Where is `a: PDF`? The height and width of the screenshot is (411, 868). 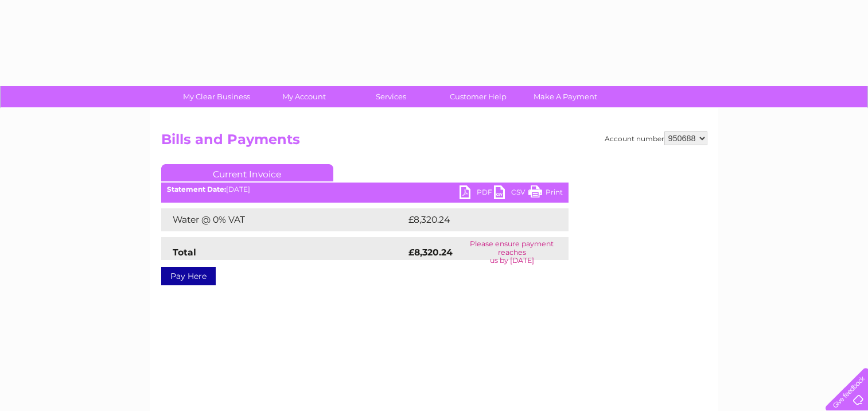 a: PDF is located at coordinates (477, 194).